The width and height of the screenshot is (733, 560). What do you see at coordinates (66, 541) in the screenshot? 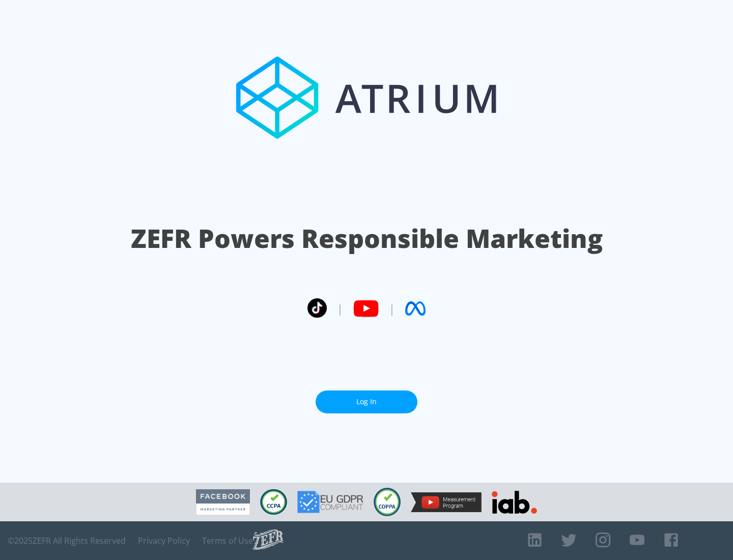
I see `span: © 2025 ZEFR All Rights Reserved` at bounding box center [66, 541].